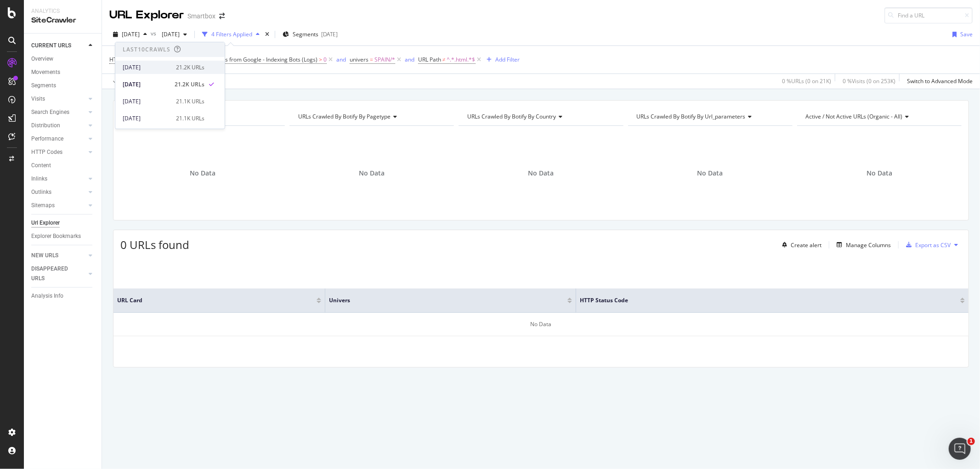 This screenshot has width=980, height=469. Describe the element at coordinates (58, 179) in the screenshot. I see `a: Inlinks` at that location.